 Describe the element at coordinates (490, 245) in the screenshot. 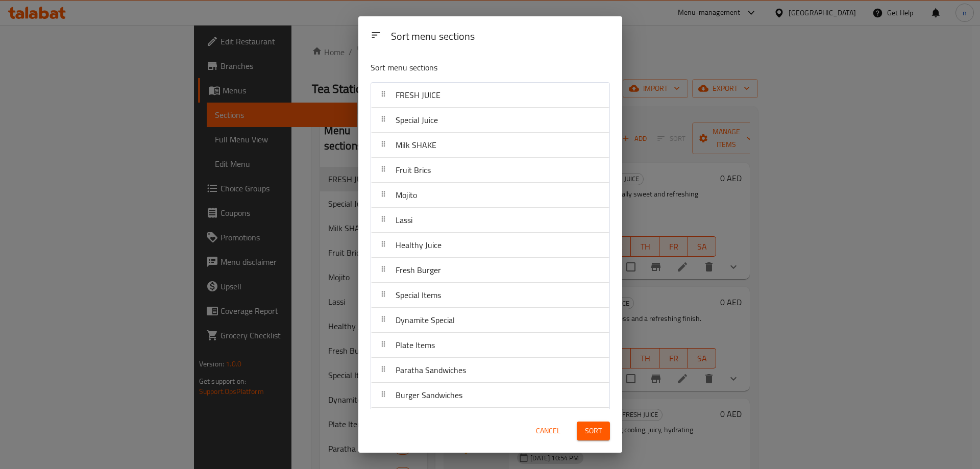

I see `div: Healthy Juice` at that location.